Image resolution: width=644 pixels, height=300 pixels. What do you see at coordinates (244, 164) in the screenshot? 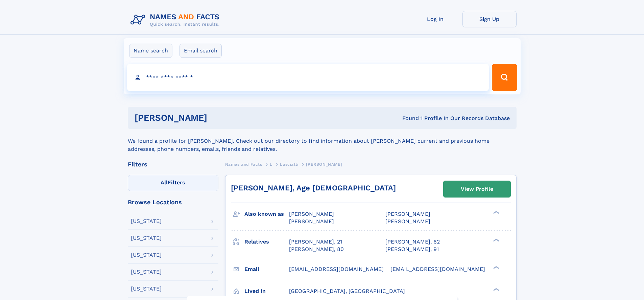
I see `a: Names and Facts` at bounding box center [244, 164].